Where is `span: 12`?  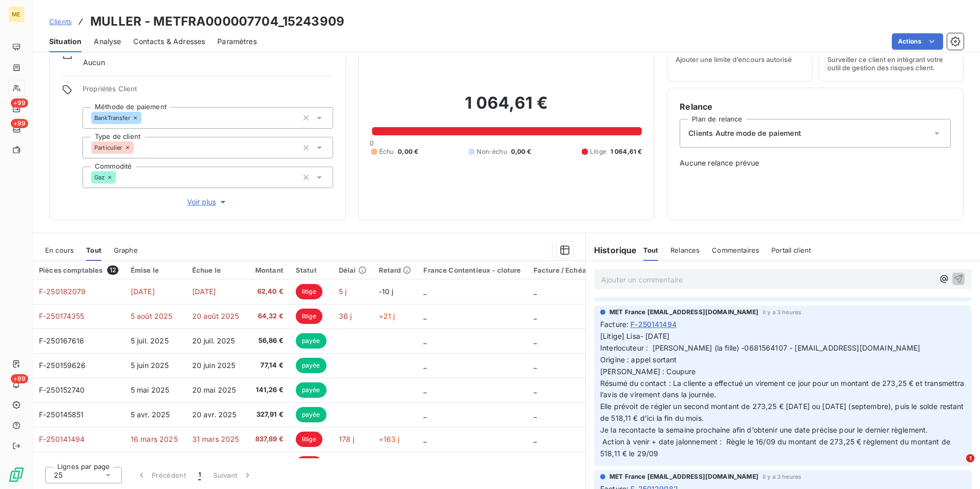 span: 12 is located at coordinates (113, 270).